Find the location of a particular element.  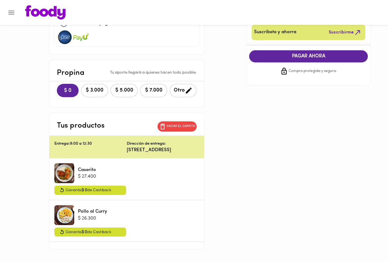

span: Suscribirme is located at coordinates (345, 32).